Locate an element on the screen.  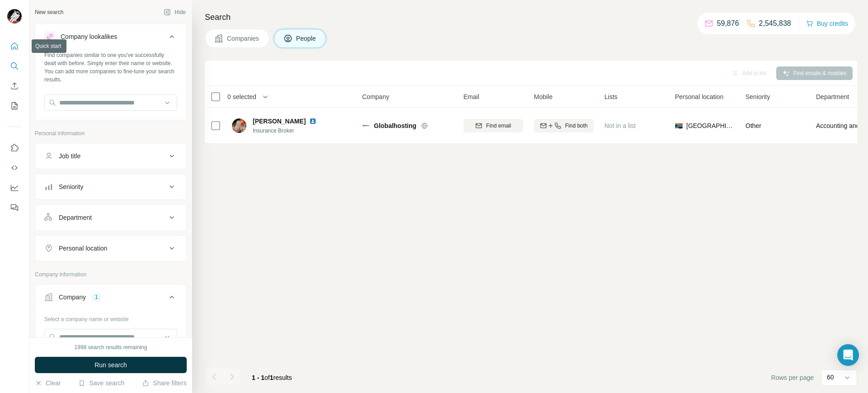
div: New search is located at coordinates (49, 12).